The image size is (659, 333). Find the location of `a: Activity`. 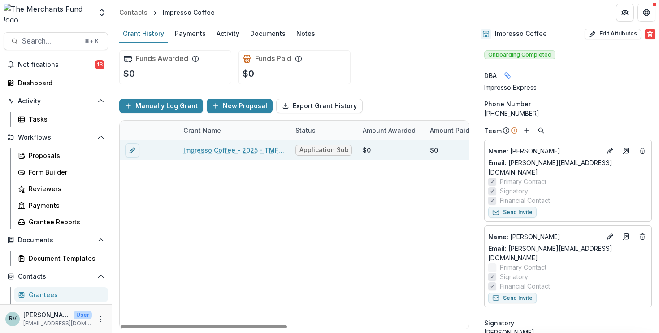

a: Activity is located at coordinates (228, 34).